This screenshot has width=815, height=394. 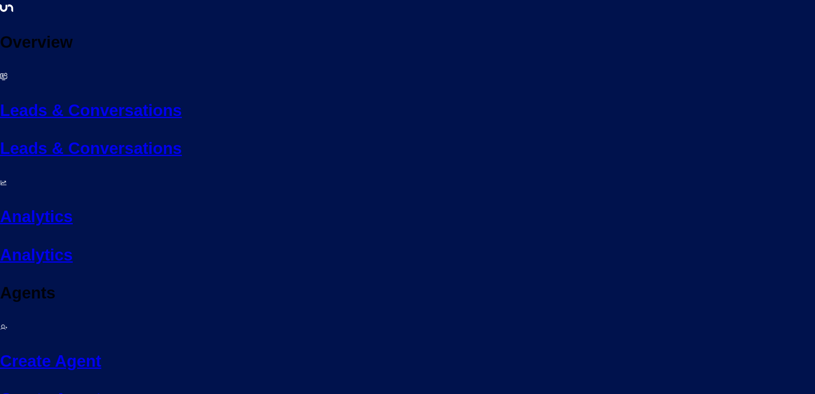 What do you see at coordinates (12, 168) in the screenshot?
I see `a: Create Agent` at bounding box center [12, 168].